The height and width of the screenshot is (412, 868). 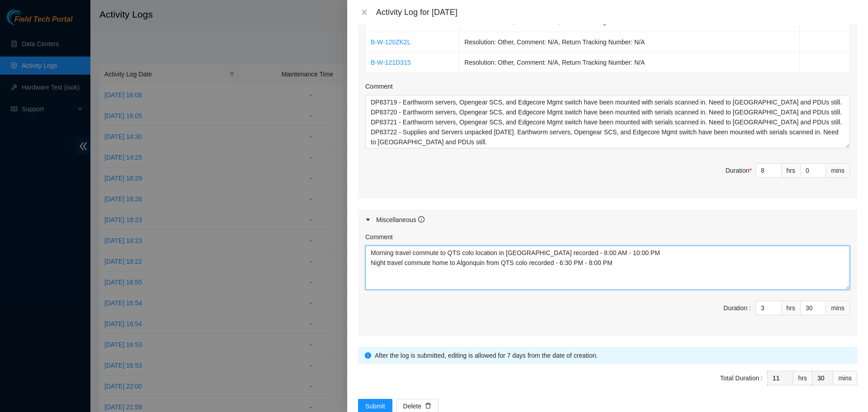 What do you see at coordinates (368, 220) in the screenshot?
I see `span: caret-right` at bounding box center [368, 220].